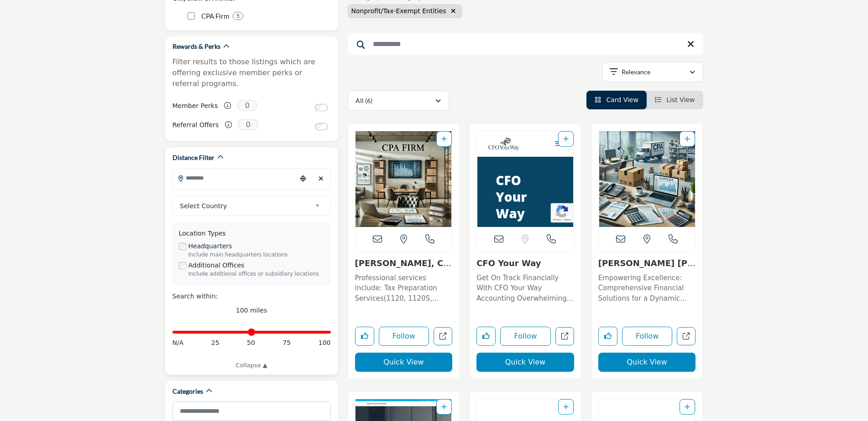  I want to click on div: Include additional offices or subsidiary locations, so click(256, 275).